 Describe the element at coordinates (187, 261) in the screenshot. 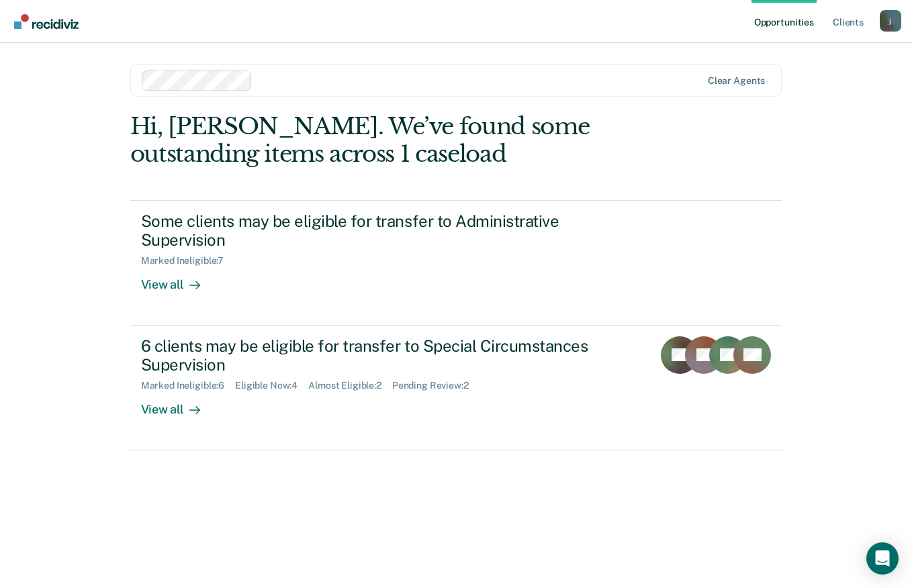

I see `div: Marked Ineligible : 7` at that location.